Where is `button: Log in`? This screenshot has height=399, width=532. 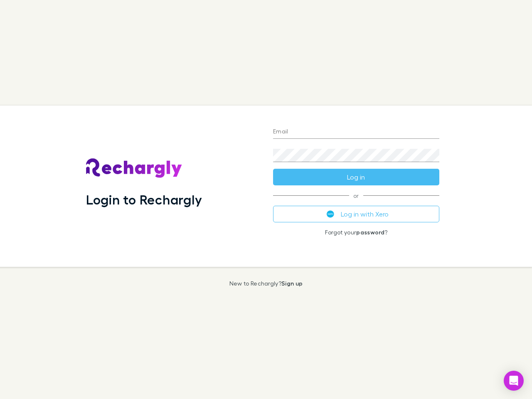
button: Log in is located at coordinates (356, 177).